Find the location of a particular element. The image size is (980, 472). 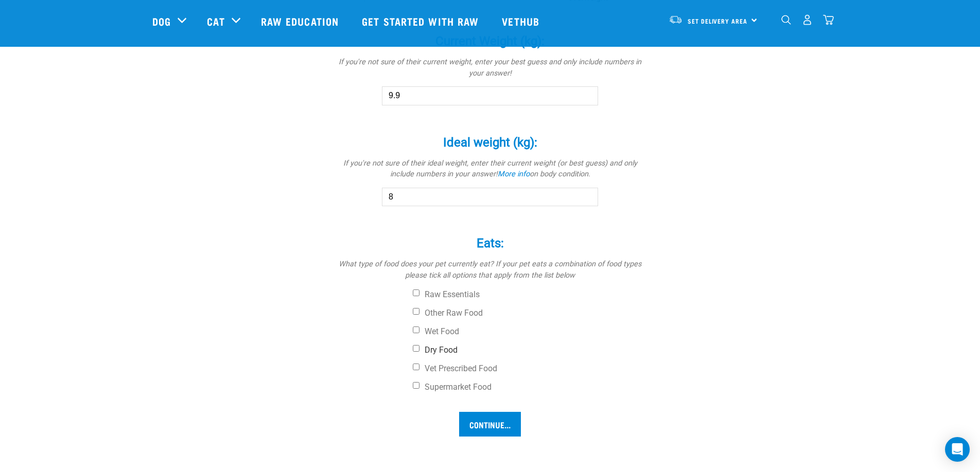

div: Open Intercom Messenger is located at coordinates (957, 449).